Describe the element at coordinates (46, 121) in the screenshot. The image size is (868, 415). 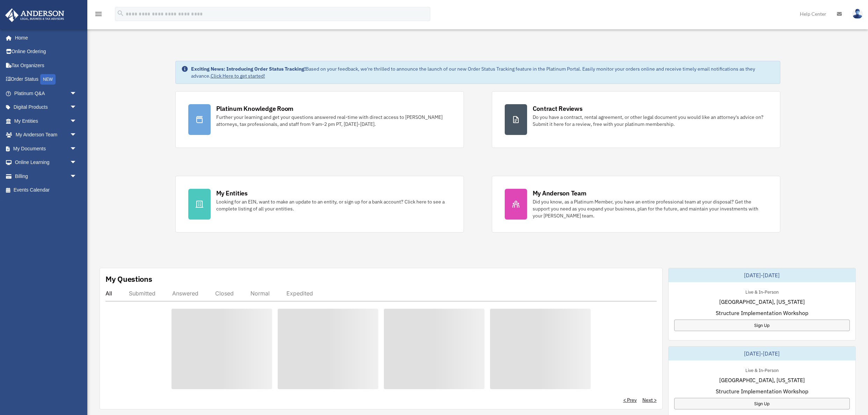
I see `a: My Entitiesarrow_drop_down` at that location.